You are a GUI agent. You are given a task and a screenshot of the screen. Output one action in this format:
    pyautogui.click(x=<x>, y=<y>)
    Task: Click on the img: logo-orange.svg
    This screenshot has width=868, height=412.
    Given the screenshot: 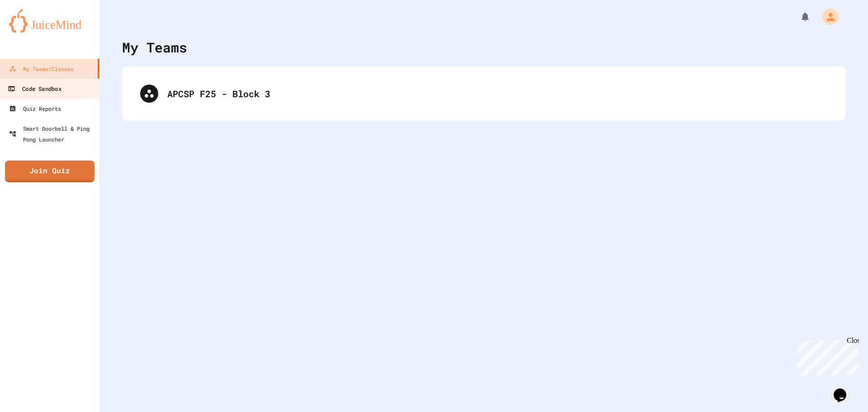 What is the action you would take?
    pyautogui.click(x=50, y=21)
    